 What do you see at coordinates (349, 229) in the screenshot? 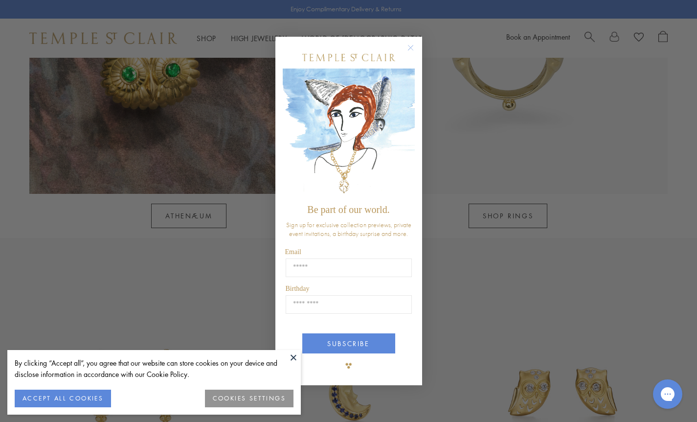
I see `span: Sign up for exclusive collection previews, private event invitations, a birthday surprise and more.` at bounding box center [349, 229].